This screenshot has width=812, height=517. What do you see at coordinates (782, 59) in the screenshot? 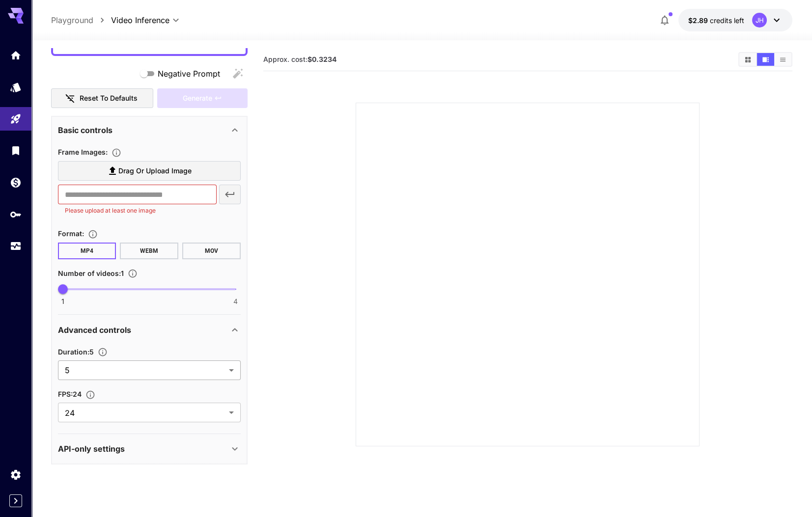
I see `button: Show media in list view` at bounding box center [782, 59].